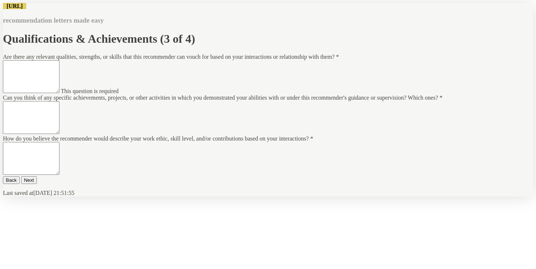  What do you see at coordinates (222, 97) in the screenshot?
I see `label: Can you think of any specific achievements, projects, or other activities in which you demonstrat...` at bounding box center [222, 97].